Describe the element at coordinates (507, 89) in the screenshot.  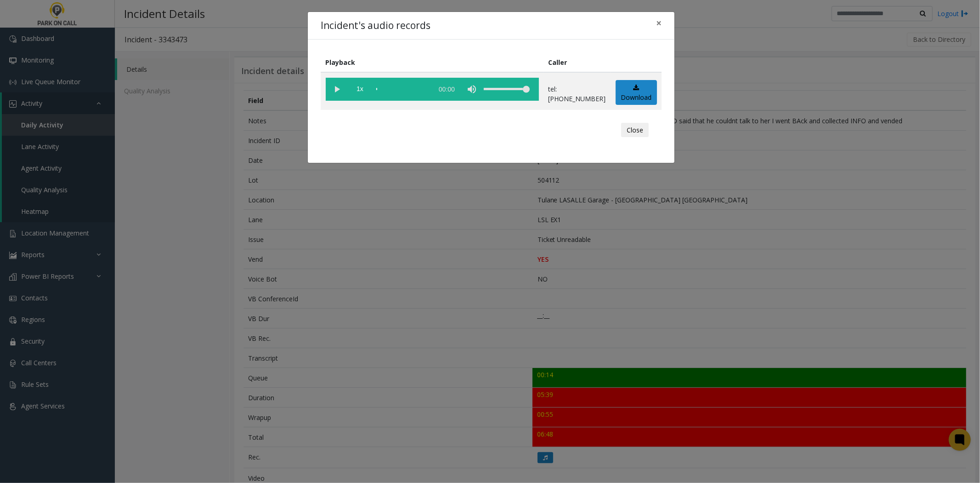
I see `div: volume level` at that location.